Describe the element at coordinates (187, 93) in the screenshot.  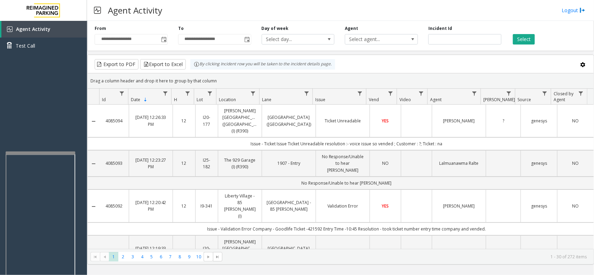
I see `a: H Filter Menu` at that location.